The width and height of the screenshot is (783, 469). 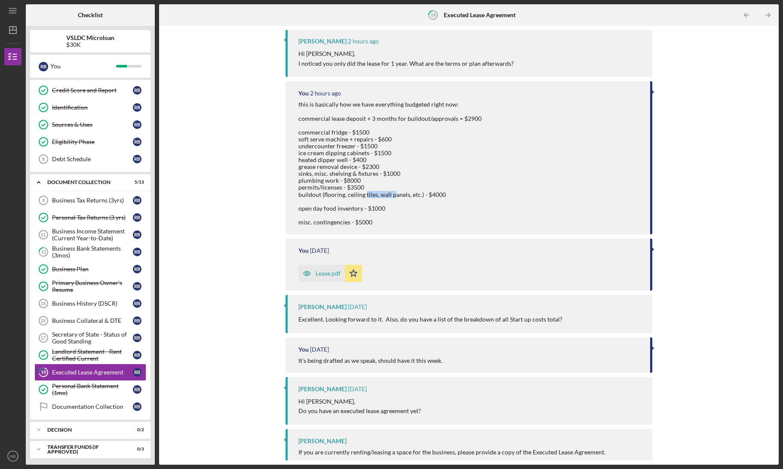 I want to click on div: Primary Business Owner's Resume, so click(x=92, y=286).